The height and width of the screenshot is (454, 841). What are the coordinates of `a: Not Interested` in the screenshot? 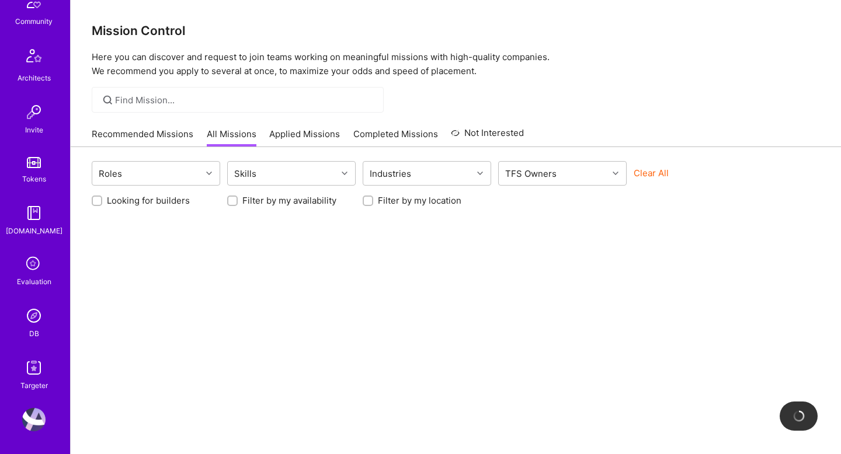 It's located at (487, 137).